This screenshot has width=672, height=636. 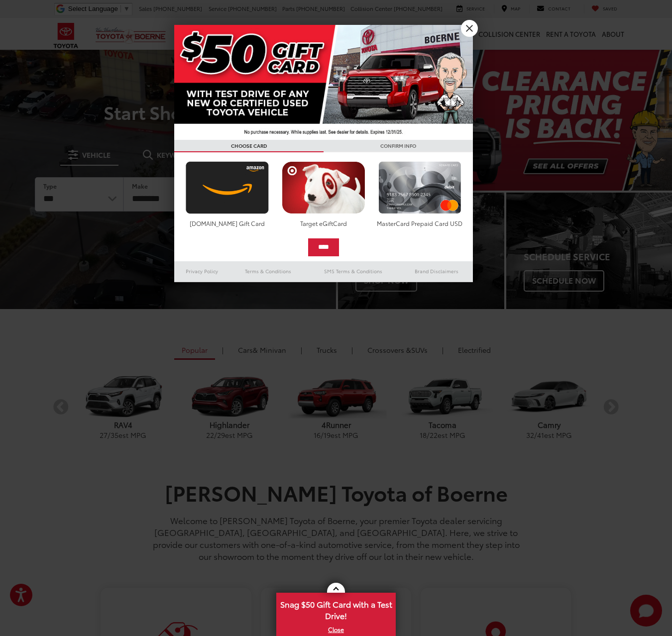 What do you see at coordinates (323, 188) in the screenshot?
I see `img: targetcard.png` at bounding box center [323, 188].